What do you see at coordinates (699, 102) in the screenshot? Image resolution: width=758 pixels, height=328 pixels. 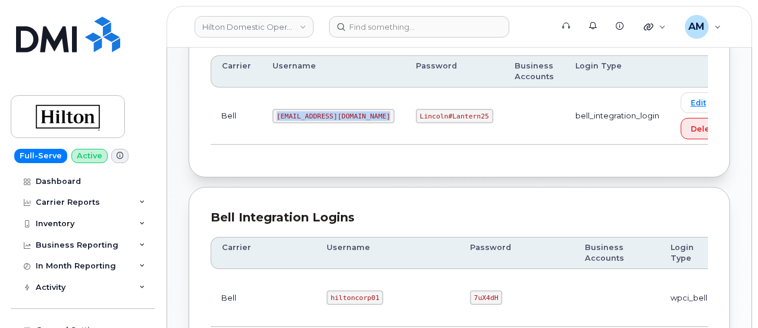 I see `a: Edit` at bounding box center [699, 102].